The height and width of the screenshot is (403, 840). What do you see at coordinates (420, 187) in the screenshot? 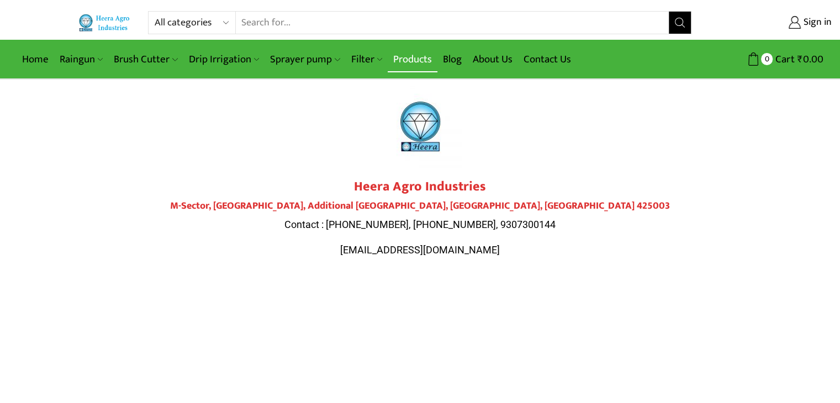
I see `strong: Heera Agro Industries` at bounding box center [420, 187].